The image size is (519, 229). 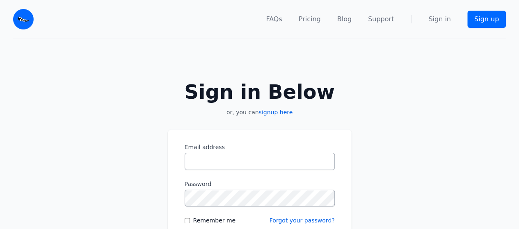 I want to click on a: Sign up, so click(x=486, y=19).